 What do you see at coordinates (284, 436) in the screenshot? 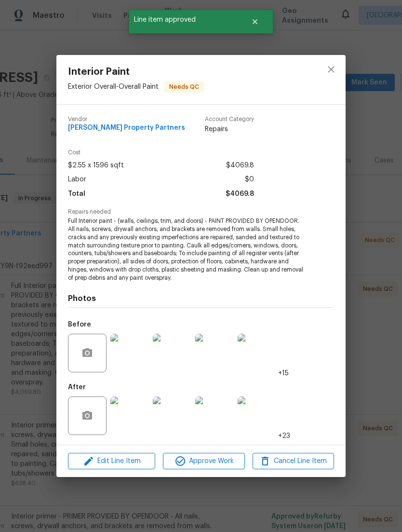
I see `span: +23` at bounding box center [284, 436].